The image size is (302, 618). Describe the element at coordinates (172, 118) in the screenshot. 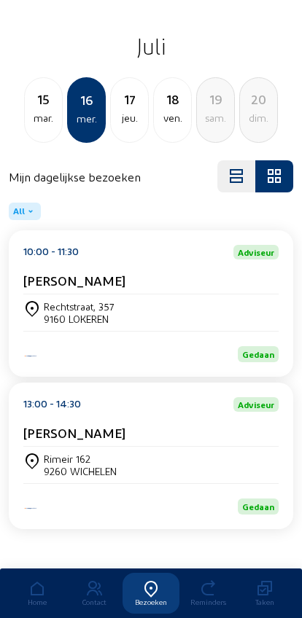

I see `div: ven.` at that location.